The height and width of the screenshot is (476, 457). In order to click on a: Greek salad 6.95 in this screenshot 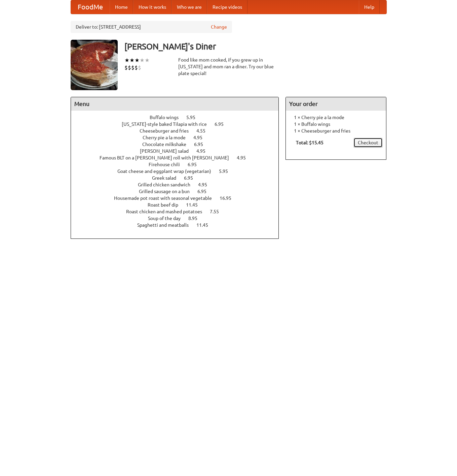, I will do `click(178, 178)`.